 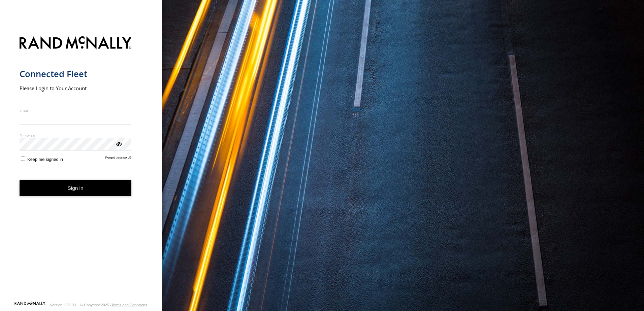 What do you see at coordinates (75, 188) in the screenshot?
I see `button: Sign in` at bounding box center [75, 188].